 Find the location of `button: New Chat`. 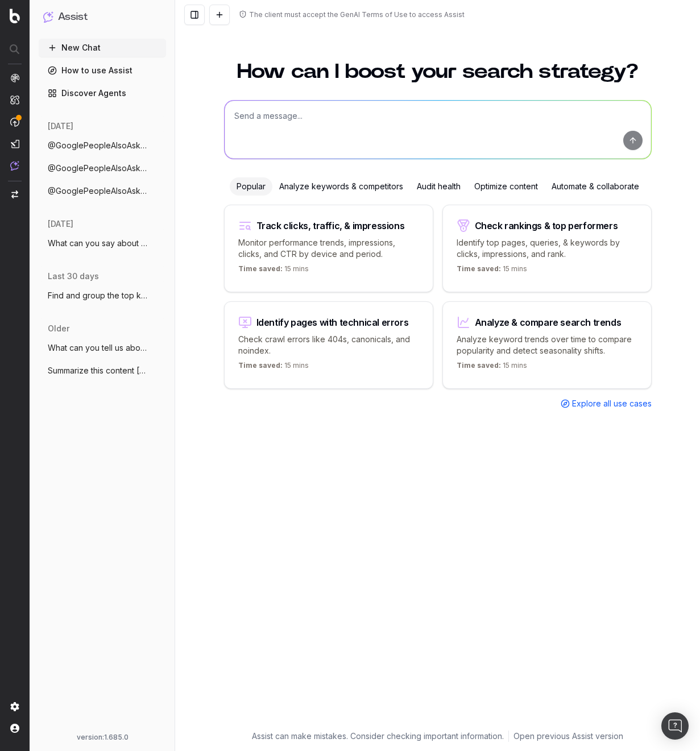

button: New Chat is located at coordinates (102, 48).